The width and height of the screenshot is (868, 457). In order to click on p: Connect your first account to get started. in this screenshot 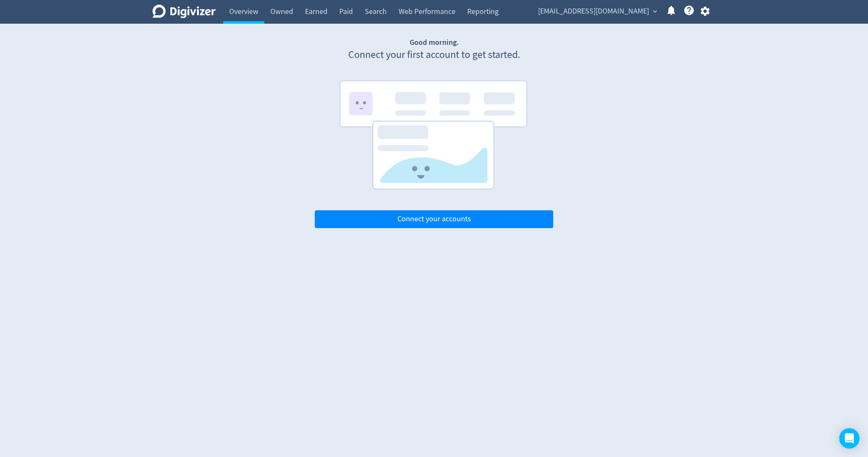, I will do `click(434, 55)`.